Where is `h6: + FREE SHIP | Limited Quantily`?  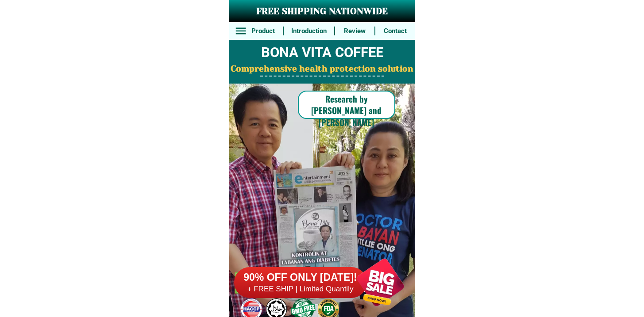
h6: + FREE SHIP | Limited Quantily is located at coordinates (300, 289).